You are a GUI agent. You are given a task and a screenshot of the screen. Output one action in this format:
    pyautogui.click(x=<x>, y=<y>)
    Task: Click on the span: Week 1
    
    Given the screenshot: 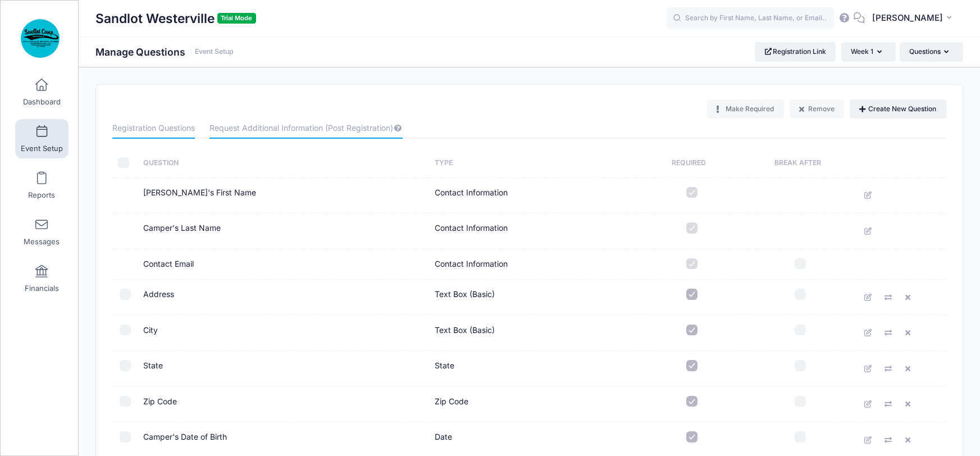 What is the action you would take?
    pyautogui.click(x=862, y=51)
    